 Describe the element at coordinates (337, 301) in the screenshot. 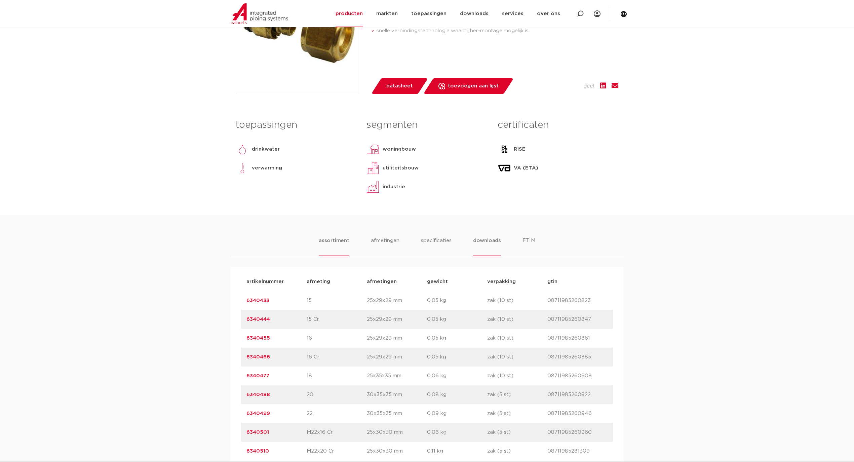

I see `p: 15` at that location.